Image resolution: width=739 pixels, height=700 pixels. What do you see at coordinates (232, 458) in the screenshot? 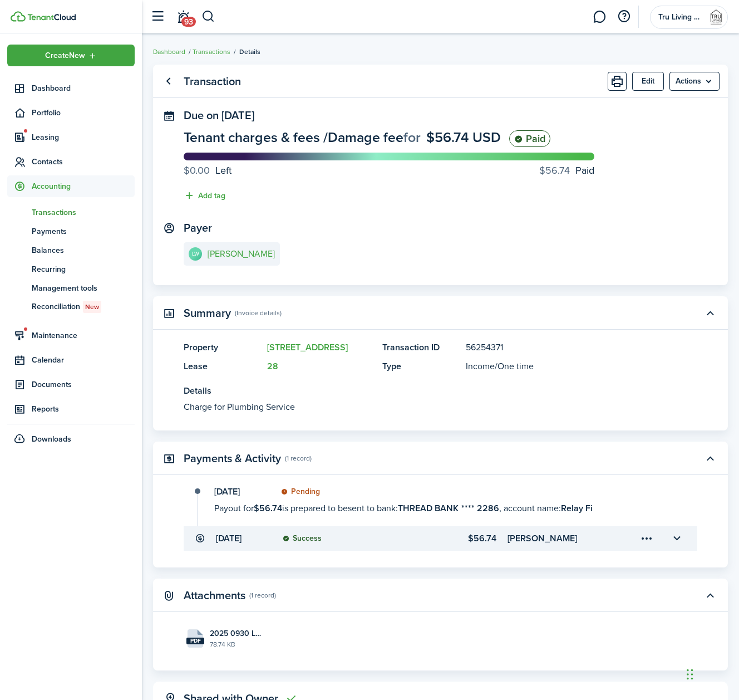
I see `panel-main-title: Payments & Activity` at bounding box center [232, 458].